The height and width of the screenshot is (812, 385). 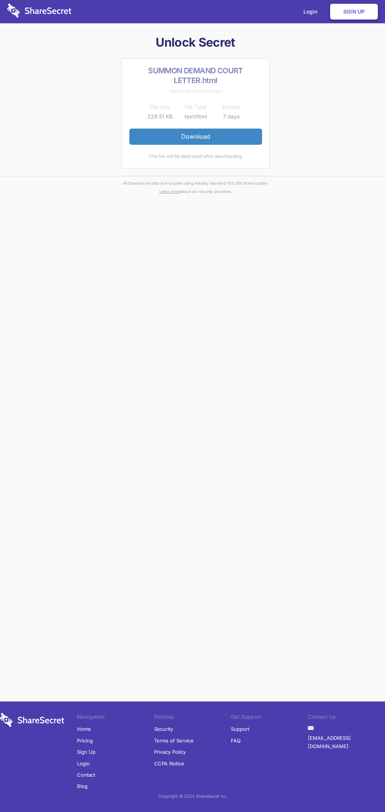 What do you see at coordinates (174, 741) in the screenshot?
I see `a: Terms of Service` at bounding box center [174, 741].